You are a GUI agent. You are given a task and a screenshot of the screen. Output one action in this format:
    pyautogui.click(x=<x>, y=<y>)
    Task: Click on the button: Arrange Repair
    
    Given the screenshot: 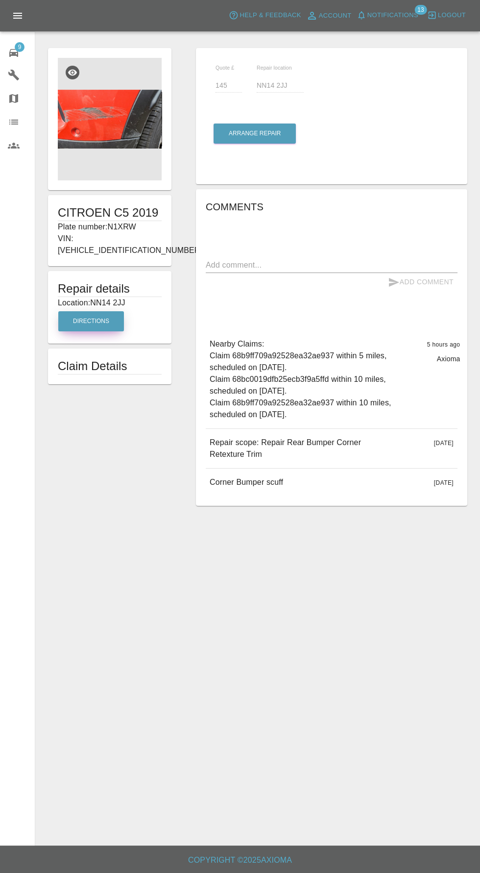 What is the action you would take?
    pyautogui.click(x=255, y=133)
    